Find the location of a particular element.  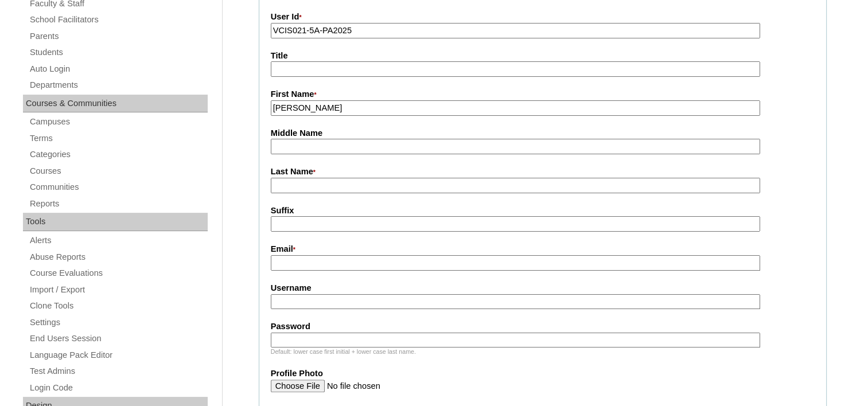

a: End Users Session is located at coordinates (118, 339).